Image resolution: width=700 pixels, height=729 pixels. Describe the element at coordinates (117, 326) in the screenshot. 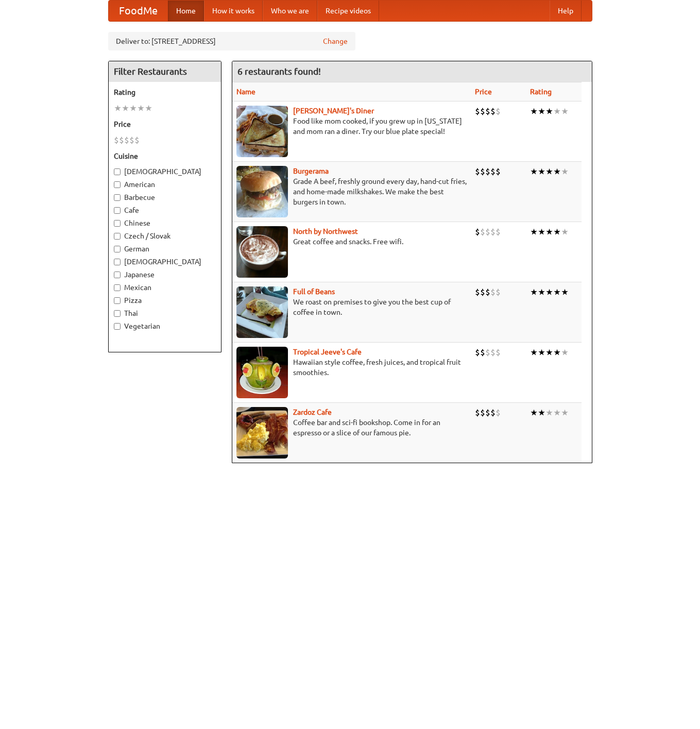

I see `input: Vegetarian` at that location.